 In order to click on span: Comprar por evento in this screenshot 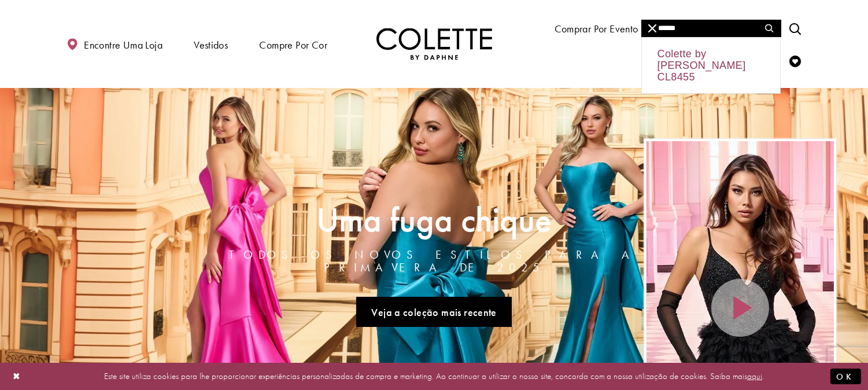, I will do `click(596, 27)`.